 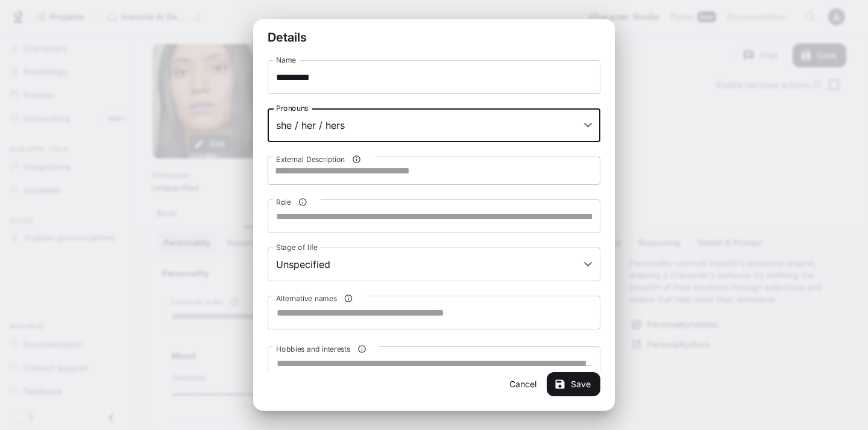 I want to click on span: Hobbies and interests, so click(x=313, y=349).